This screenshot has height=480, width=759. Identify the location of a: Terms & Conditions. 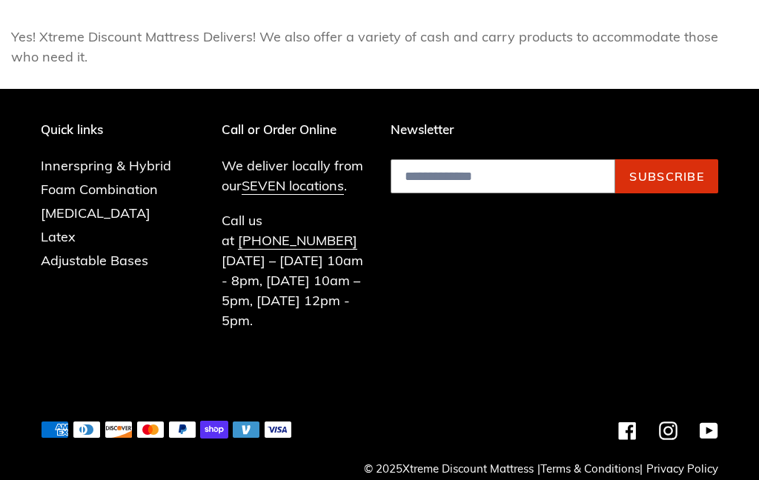
(590, 468).